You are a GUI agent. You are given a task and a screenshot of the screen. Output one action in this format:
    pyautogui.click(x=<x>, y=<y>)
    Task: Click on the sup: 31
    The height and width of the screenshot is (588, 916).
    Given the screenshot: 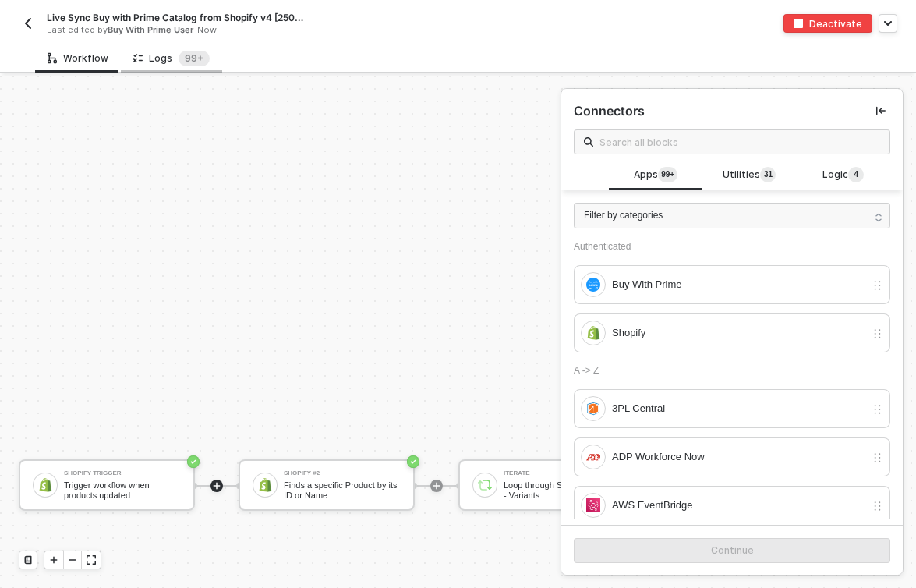 What is the action you would take?
    pyautogui.click(x=768, y=174)
    